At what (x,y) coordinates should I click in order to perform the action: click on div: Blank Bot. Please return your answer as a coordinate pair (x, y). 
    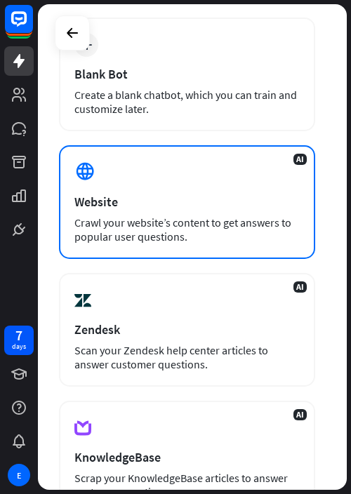
    Looking at the image, I should click on (187, 74).